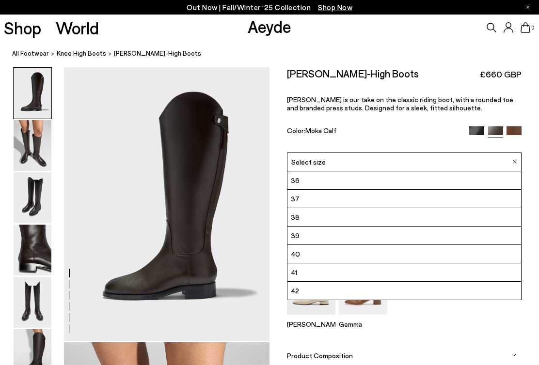  What do you see at coordinates (295, 254) in the screenshot?
I see `span: 40` at bounding box center [295, 254].